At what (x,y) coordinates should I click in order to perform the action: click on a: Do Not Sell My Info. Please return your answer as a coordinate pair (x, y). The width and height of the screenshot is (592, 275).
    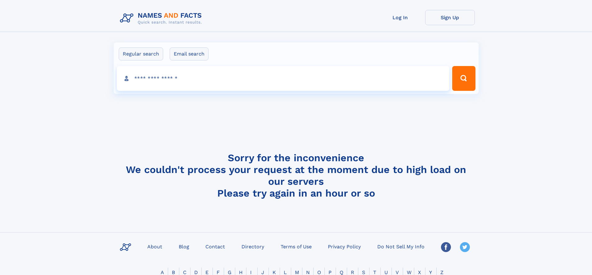
    Looking at the image, I should click on (401, 247).